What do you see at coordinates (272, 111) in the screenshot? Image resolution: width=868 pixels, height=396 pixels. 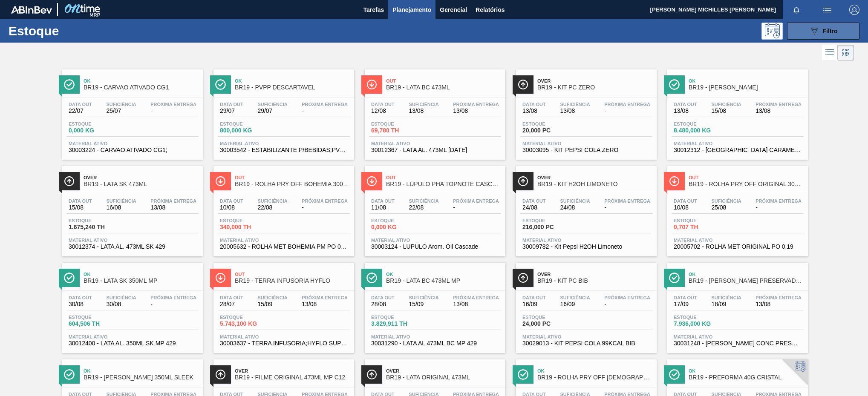 I see `span: 29/07` at bounding box center [272, 111].